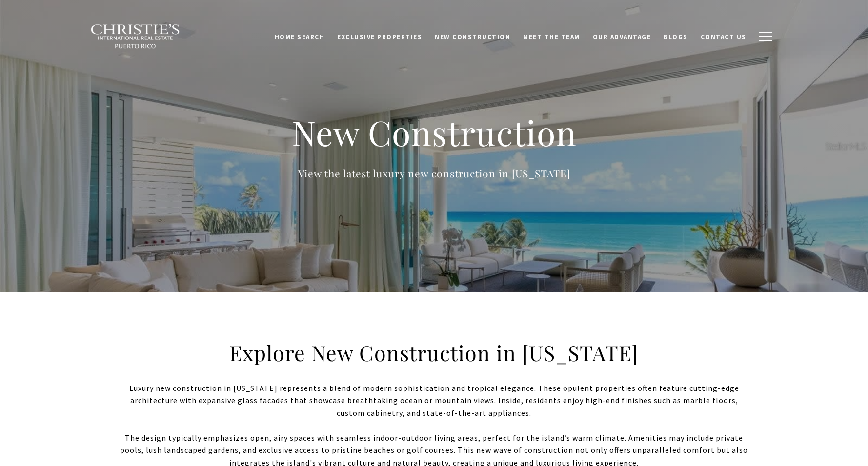 The width and height of the screenshot is (868, 466). Describe the element at coordinates (300, 36) in the screenshot. I see `a: Home Search` at that location.